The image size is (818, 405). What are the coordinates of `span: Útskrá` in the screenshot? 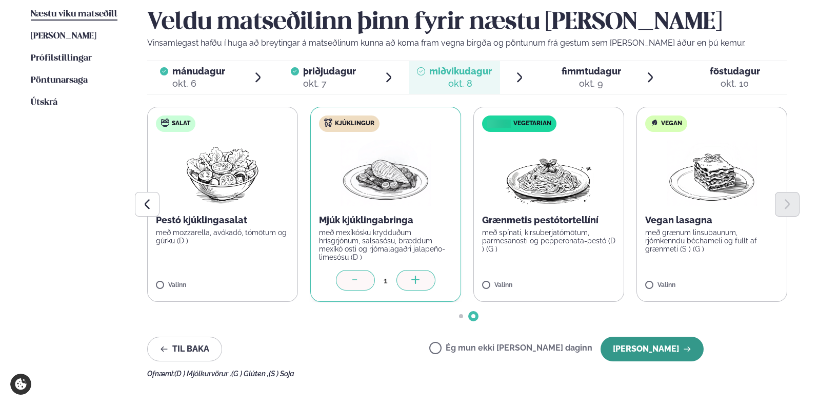 It's located at (44, 102).